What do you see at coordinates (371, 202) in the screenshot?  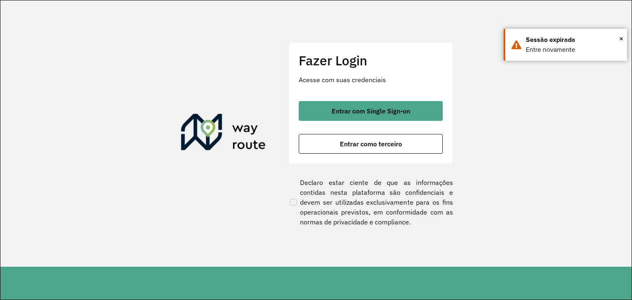 I see `label: Declaro estar ciente de que as informações contidas nesta plataforma são confidenciais e devem se...` at bounding box center [371, 202].